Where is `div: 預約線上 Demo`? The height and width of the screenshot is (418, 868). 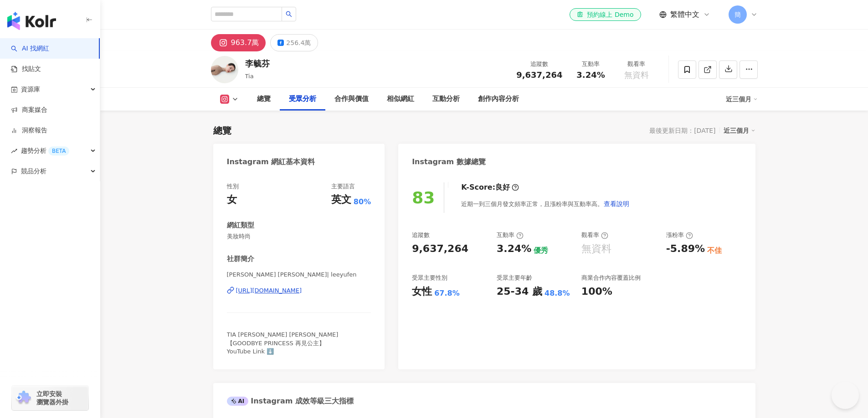
div: 預約線上 Demo is located at coordinates (605, 14).